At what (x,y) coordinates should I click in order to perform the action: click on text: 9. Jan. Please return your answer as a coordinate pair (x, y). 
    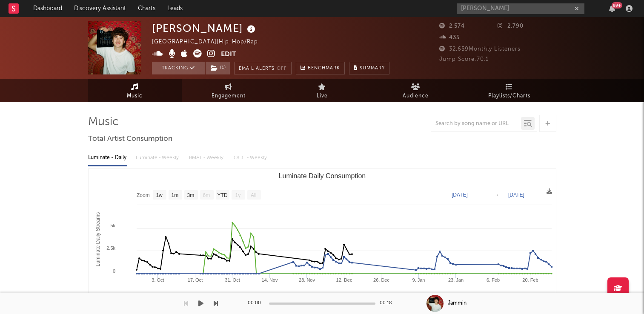
    Looking at the image, I should click on (418, 280).